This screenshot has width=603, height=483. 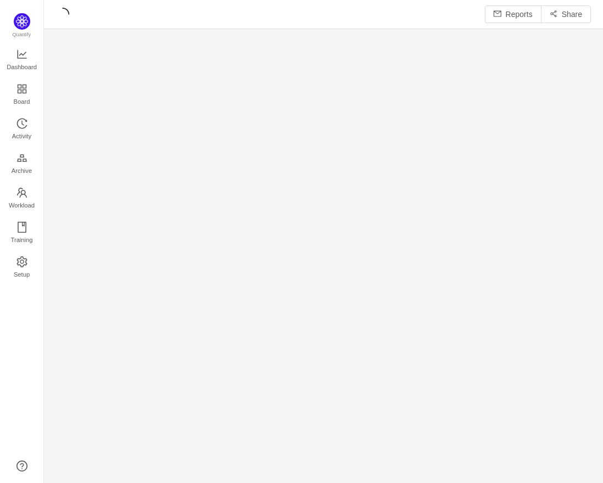 What do you see at coordinates (22, 102) in the screenshot?
I see `span: Board` at bounding box center [22, 102].